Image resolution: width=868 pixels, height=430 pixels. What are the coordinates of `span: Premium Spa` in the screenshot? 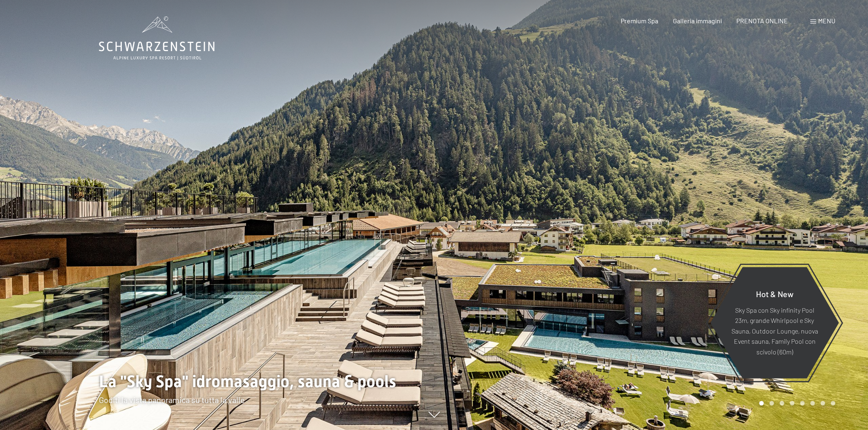 It's located at (640, 21).